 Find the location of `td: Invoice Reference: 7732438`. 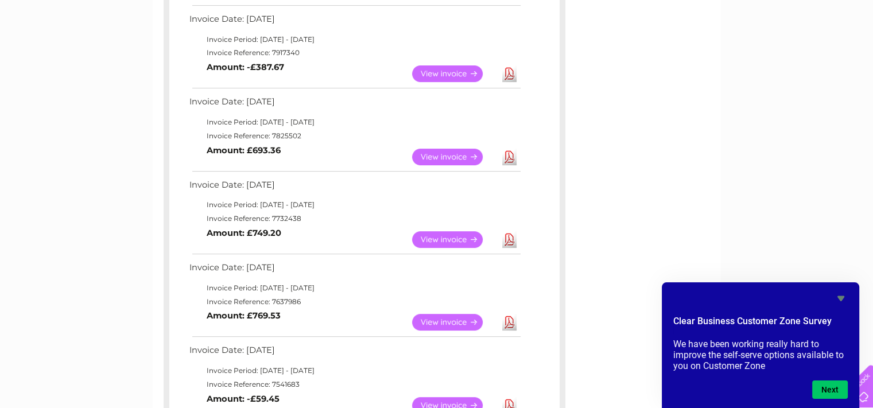

td: Invoice Reference: 7732438 is located at coordinates (354, 219).